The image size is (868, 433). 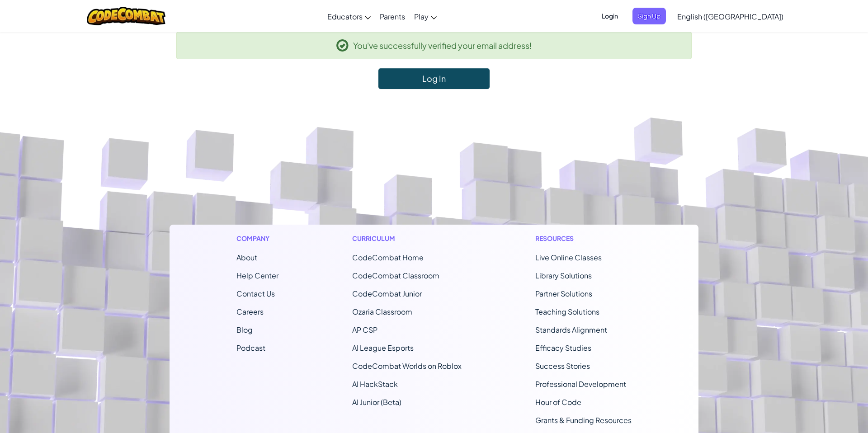 I want to click on span: Sign Up, so click(x=649, y=16).